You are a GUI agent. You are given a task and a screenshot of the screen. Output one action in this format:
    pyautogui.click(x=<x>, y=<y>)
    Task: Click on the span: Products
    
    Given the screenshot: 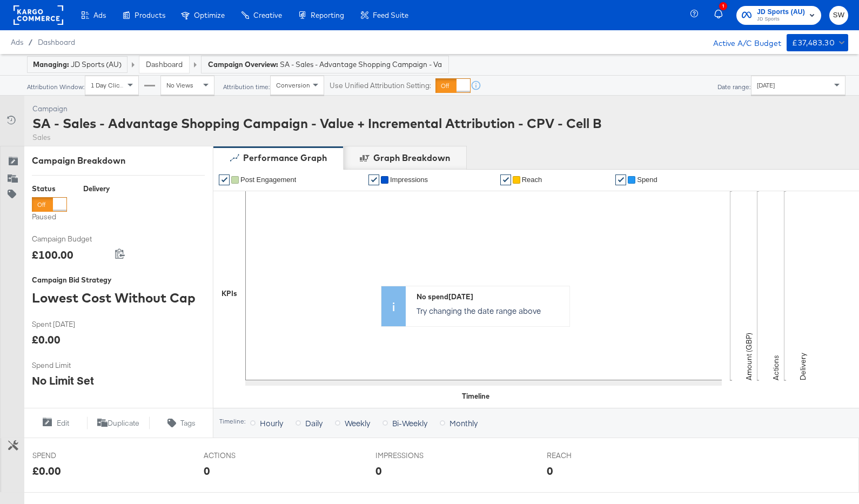 What is the action you would take?
    pyautogui.click(x=150, y=15)
    